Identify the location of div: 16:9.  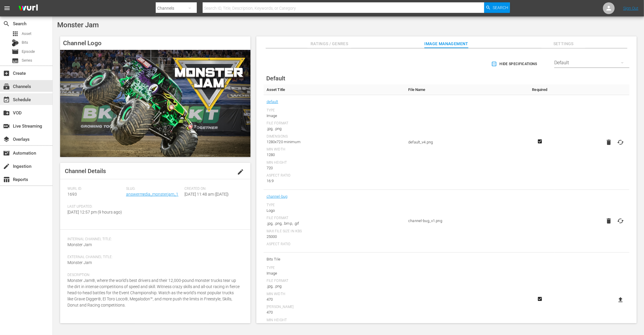
(335, 181).